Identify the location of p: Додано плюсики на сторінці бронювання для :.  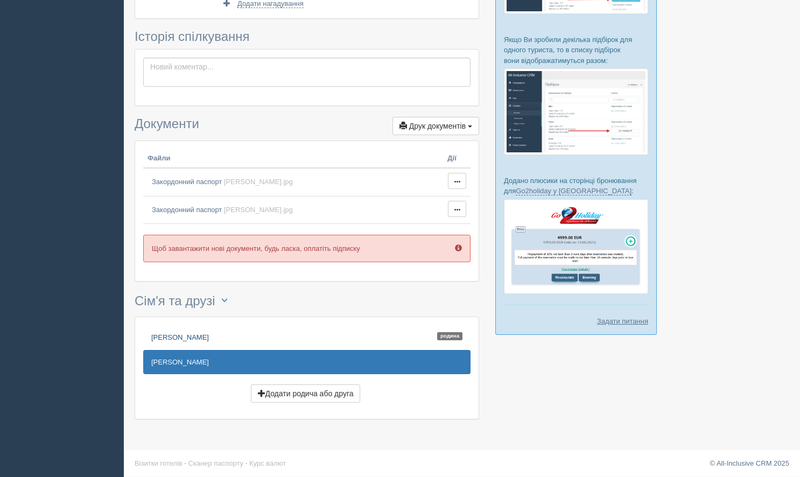
(576, 186).